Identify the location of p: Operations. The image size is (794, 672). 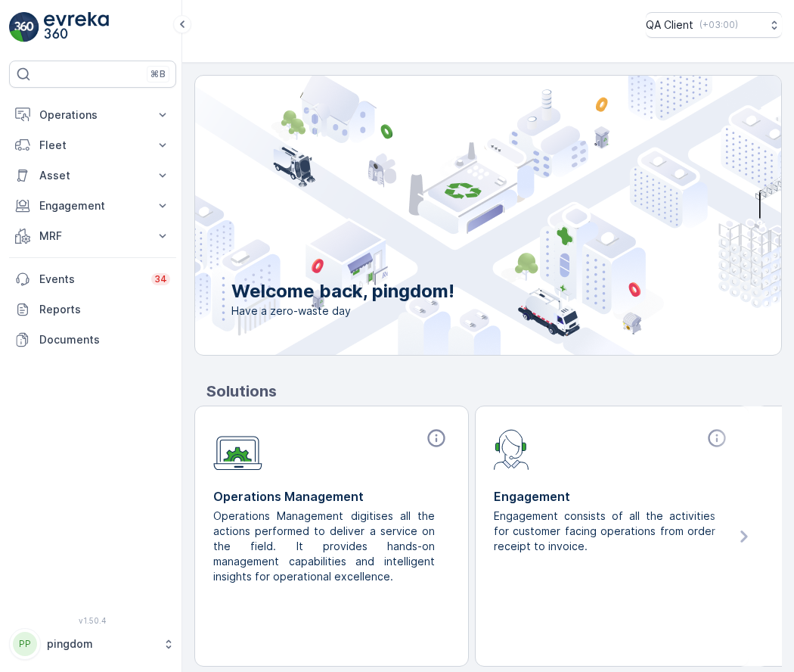
(92, 115).